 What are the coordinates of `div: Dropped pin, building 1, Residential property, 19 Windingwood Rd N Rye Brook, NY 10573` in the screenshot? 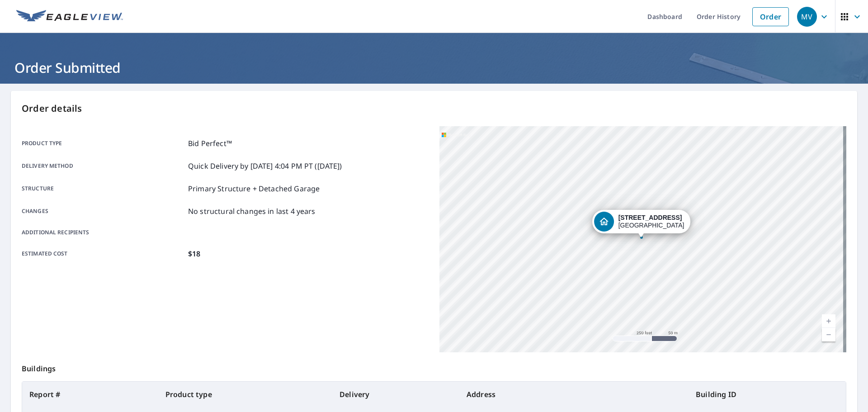 It's located at (642, 224).